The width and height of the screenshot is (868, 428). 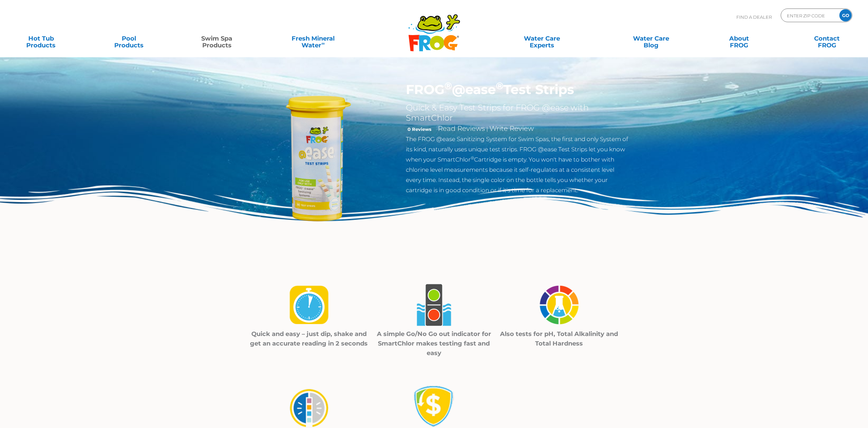 What do you see at coordinates (517, 164) in the screenshot?
I see `p: The FROG @ease Sanitizing System for Swim Spas, the first and only System of its kind, naturally ...` at bounding box center [517, 164].